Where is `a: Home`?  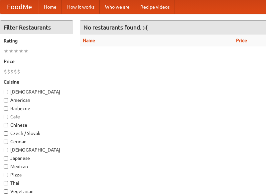
a: Home is located at coordinates (50, 7).